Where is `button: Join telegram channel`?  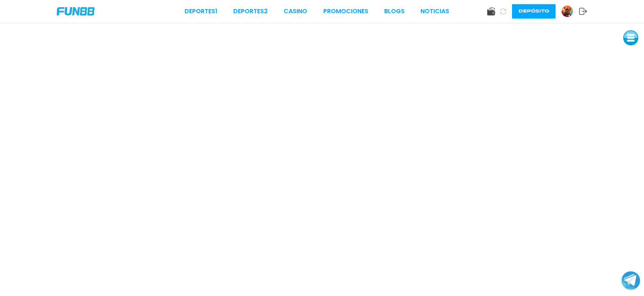
button: Join telegram channel is located at coordinates (631, 281).